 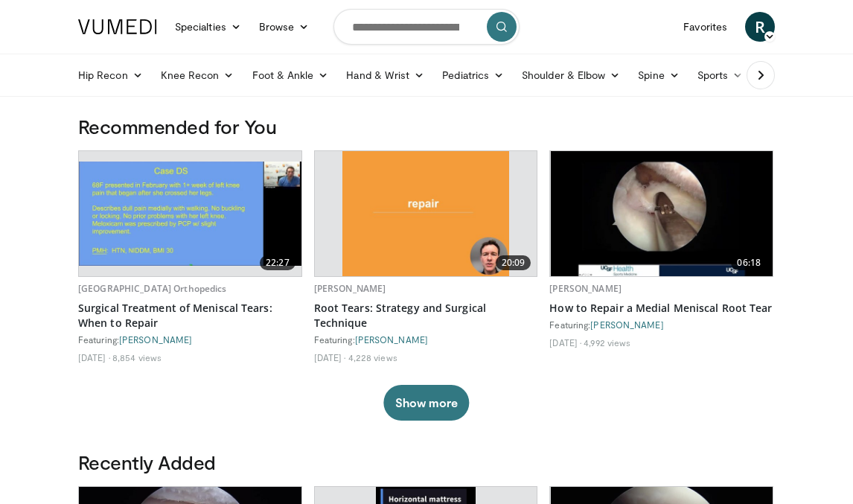 I want to click on a: Hand & Wrist, so click(x=385, y=75).